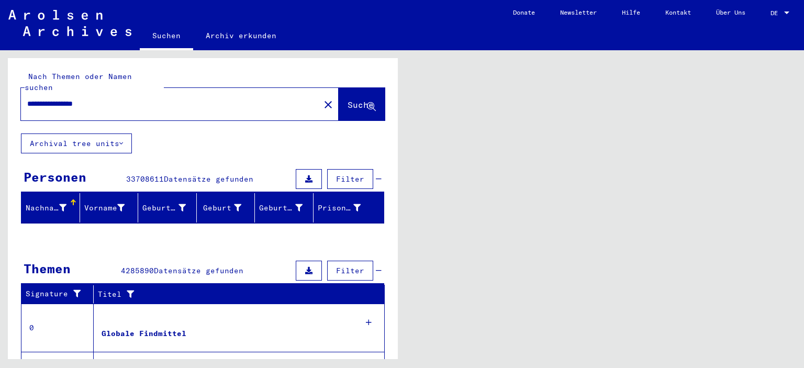 The image size is (804, 368). Describe the element at coordinates (58, 328) in the screenshot. I see `td: 0` at that location.